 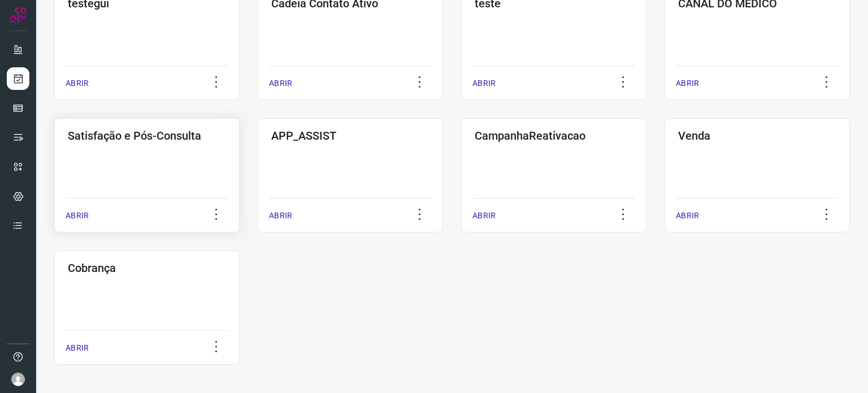 I want to click on h3: Venda, so click(x=757, y=136).